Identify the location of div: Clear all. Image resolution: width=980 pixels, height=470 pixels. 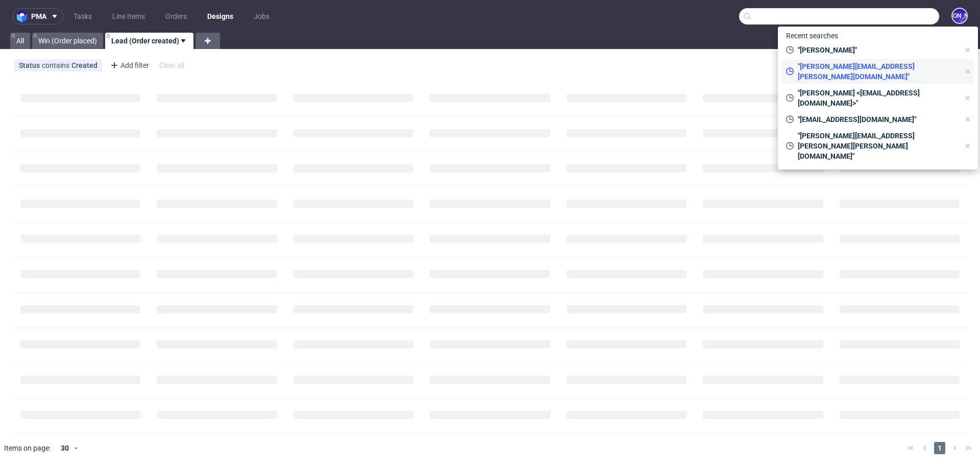
(171, 65).